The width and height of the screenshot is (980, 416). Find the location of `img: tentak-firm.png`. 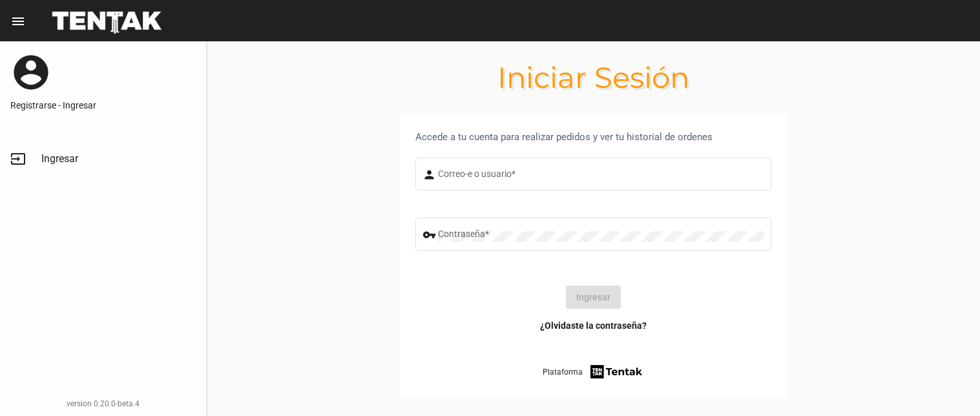

img: tentak-firm.png is located at coordinates (616, 372).